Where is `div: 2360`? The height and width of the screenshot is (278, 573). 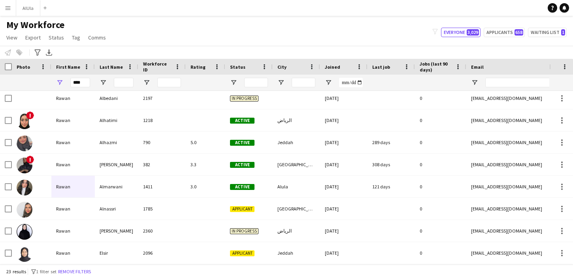 div: 2360 is located at coordinates (162, 231).